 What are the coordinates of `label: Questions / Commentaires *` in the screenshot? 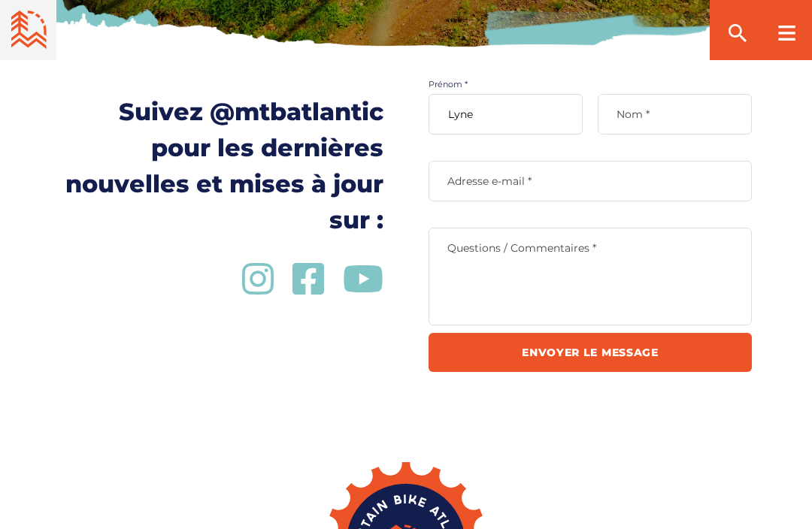 It's located at (591, 248).